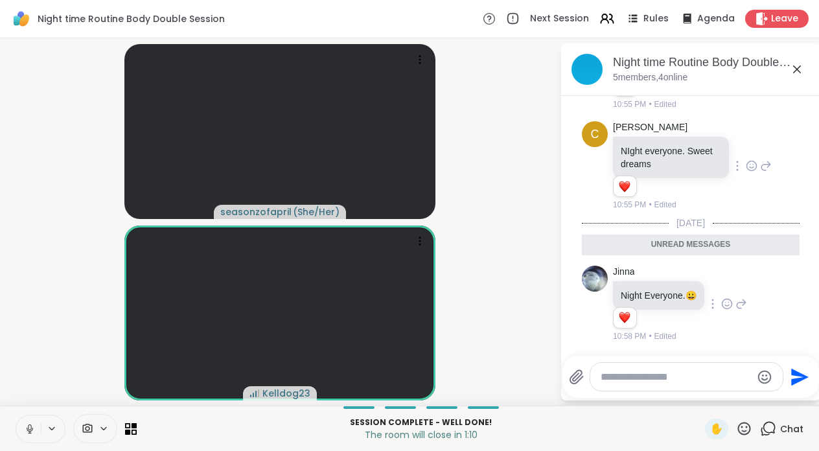 This screenshot has height=451, width=819. Describe the element at coordinates (785, 19) in the screenshot. I see `span: Leave` at that location.